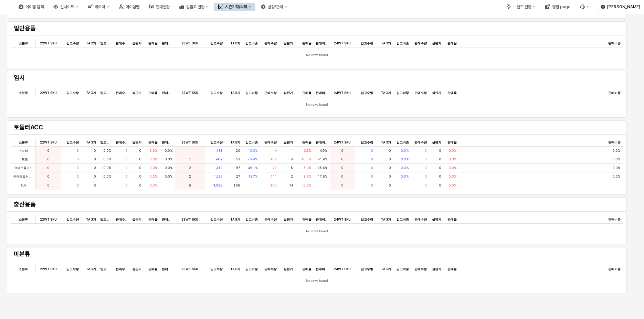 This screenshot has width=644, height=319. I want to click on span: 1,232, so click(218, 177).